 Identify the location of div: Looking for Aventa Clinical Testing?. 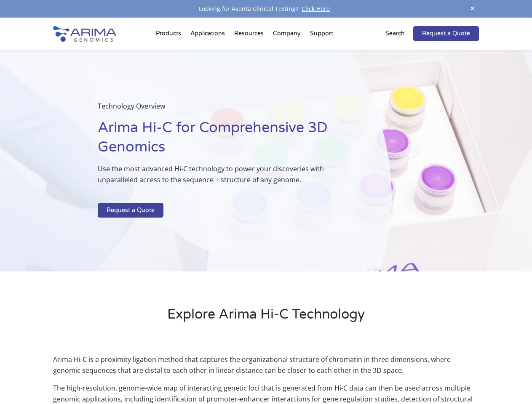
(266, 9).